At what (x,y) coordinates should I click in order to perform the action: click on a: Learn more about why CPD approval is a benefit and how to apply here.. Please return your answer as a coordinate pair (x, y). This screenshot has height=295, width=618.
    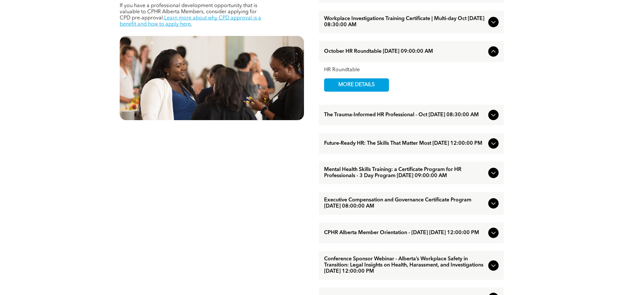
    Looking at the image, I should click on (190, 21).